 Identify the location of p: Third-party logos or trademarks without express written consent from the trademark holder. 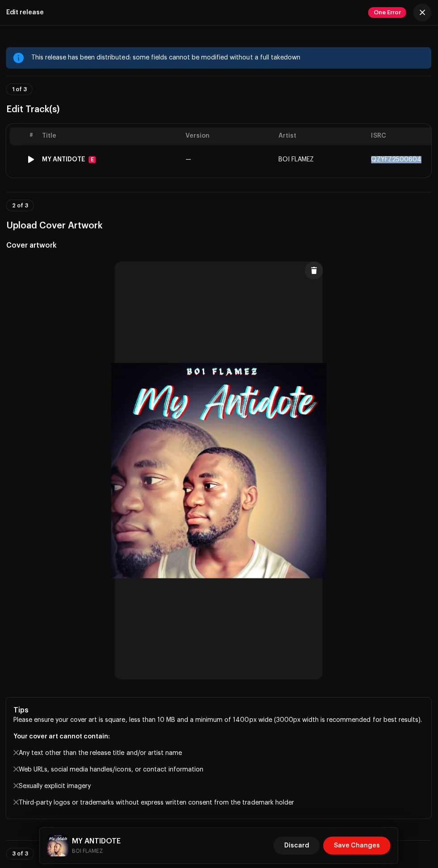
(219, 800).